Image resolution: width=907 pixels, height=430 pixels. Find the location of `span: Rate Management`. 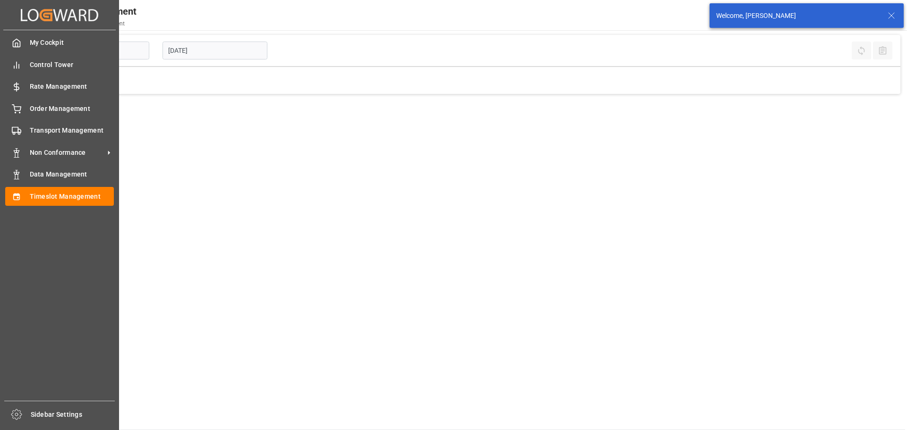

span: Rate Management is located at coordinates (72, 86).